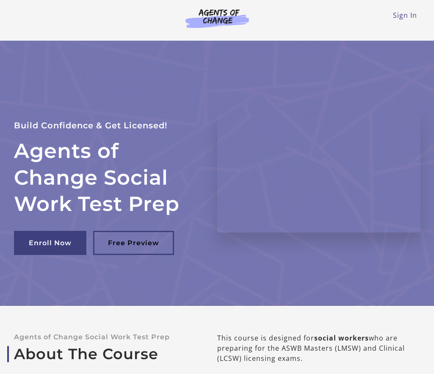 This screenshot has width=434, height=374. What do you see at coordinates (134, 243) in the screenshot?
I see `a: Free Preview` at bounding box center [134, 243].